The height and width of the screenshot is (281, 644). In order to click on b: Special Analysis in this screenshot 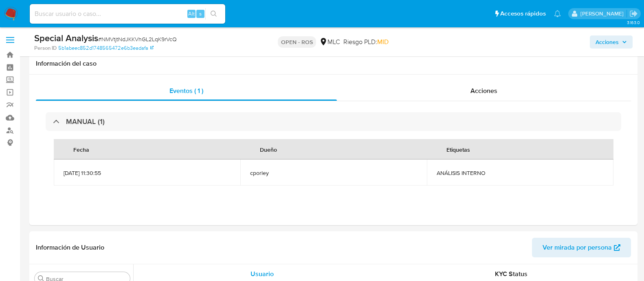, I will do `click(66, 38)`.